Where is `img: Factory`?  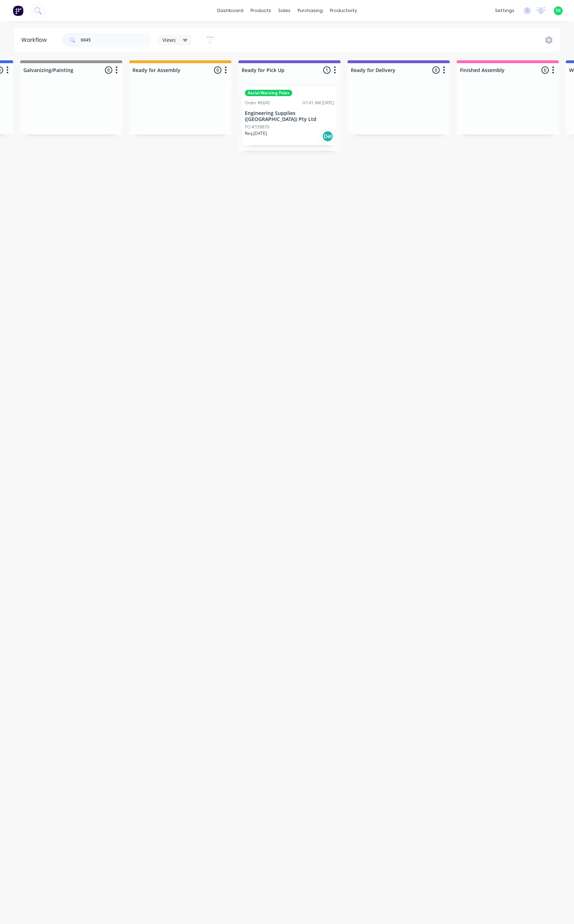 img: Factory is located at coordinates (18, 11).